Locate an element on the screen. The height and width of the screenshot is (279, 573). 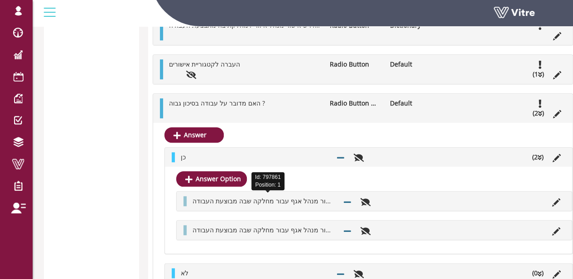
div: Id: 797861 Position: 1 is located at coordinates (268, 181).